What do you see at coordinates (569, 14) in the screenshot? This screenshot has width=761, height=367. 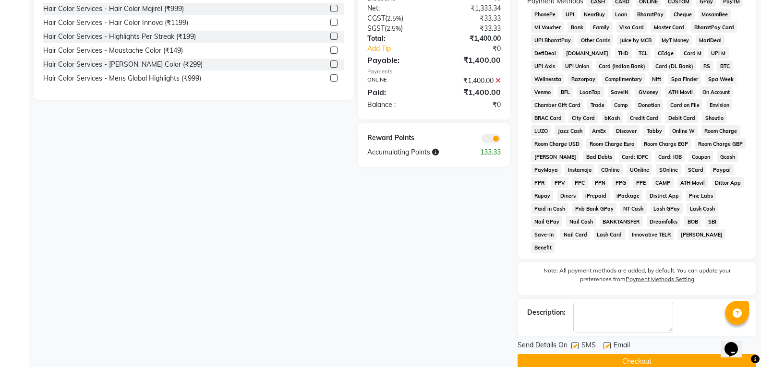 I see `span: UPI` at bounding box center [569, 14].